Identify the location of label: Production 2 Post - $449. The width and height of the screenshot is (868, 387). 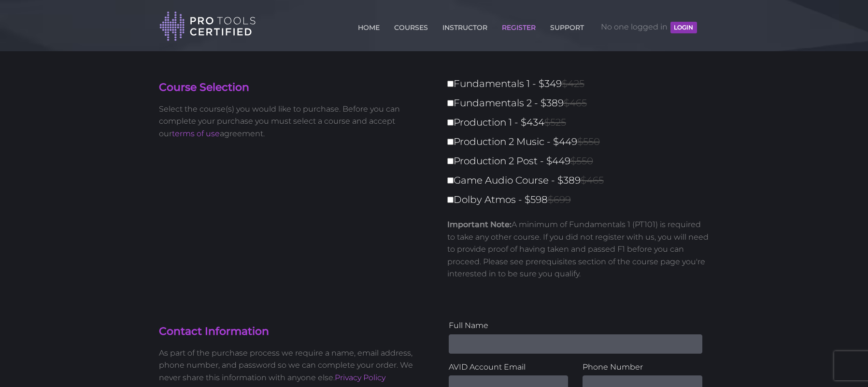
(581, 161).